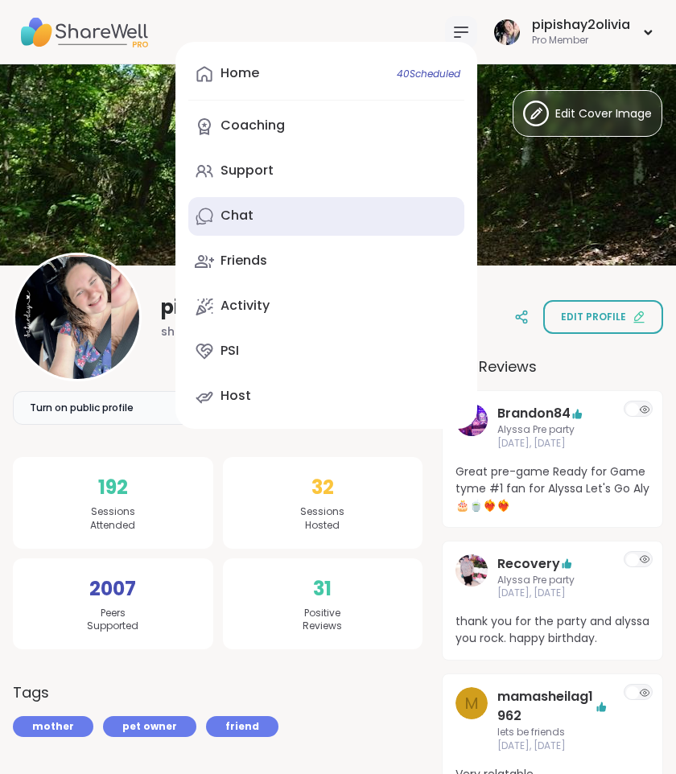 The image size is (676, 774). Describe the element at coordinates (428, 74) in the screenshot. I see `span: 40 Scheduled` at that location.